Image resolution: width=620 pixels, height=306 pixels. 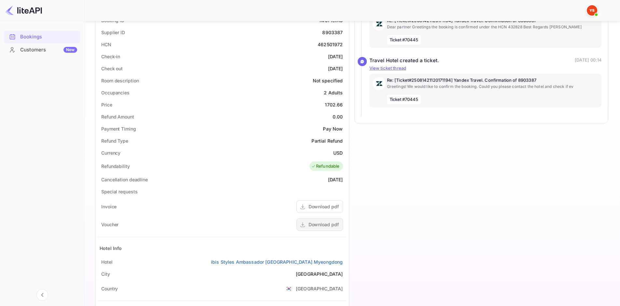 I want to click on div: Check-in, so click(x=111, y=56).